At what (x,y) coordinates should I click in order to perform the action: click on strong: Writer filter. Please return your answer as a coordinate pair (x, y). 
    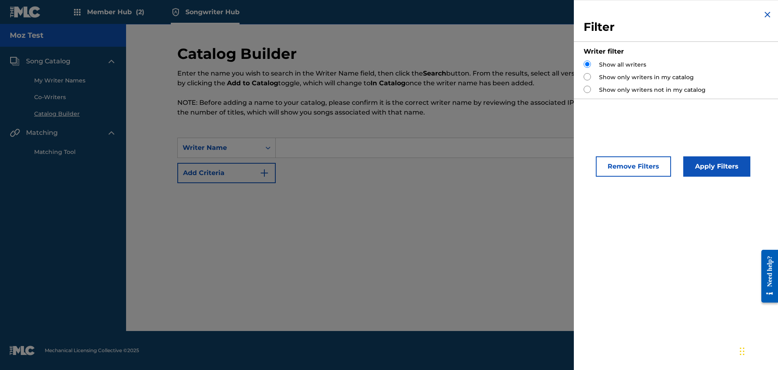
    Looking at the image, I should click on (604, 51).